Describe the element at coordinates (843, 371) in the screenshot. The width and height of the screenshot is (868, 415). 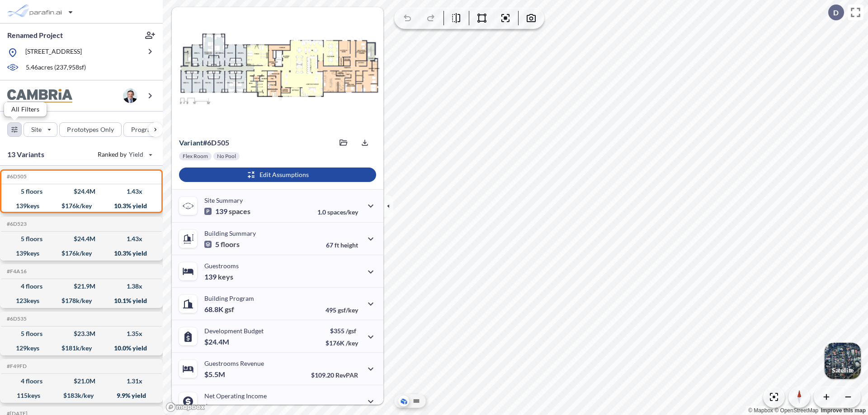
I see `p: Satellite` at that location.